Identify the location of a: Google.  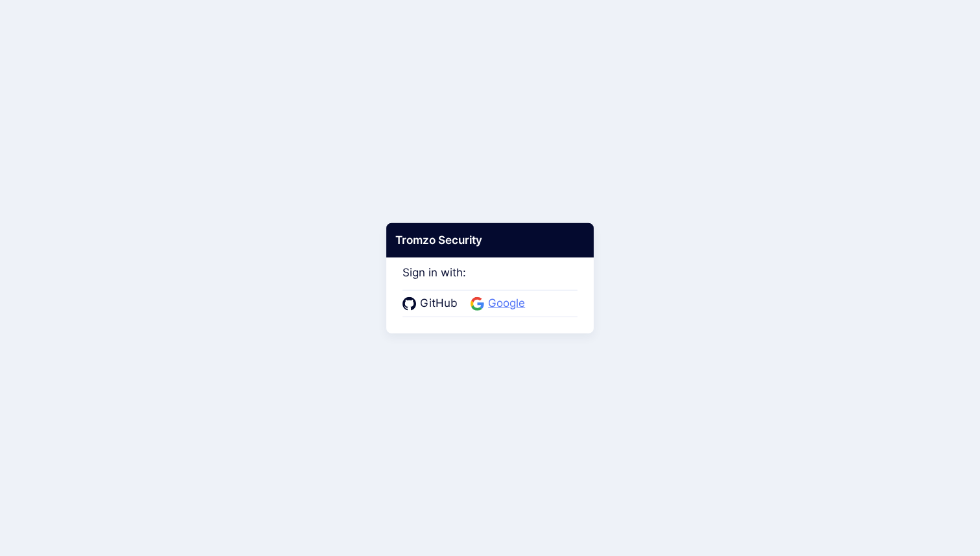
(499, 303).